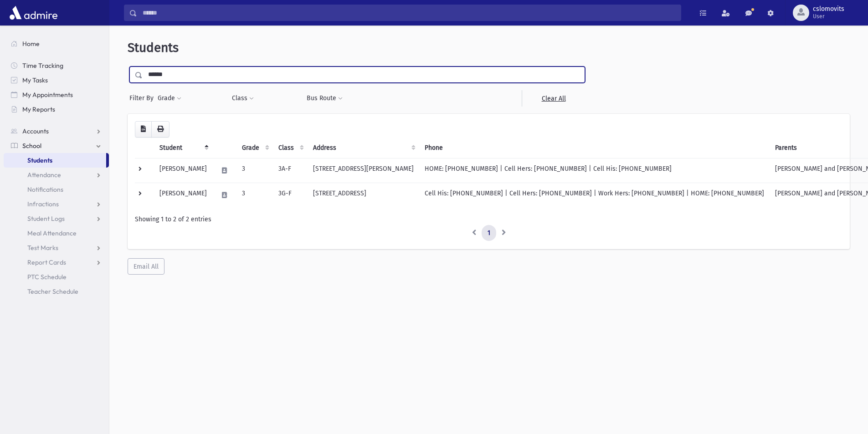 This screenshot has height=434, width=868. What do you see at coordinates (488, 219) in the screenshot?
I see `div: Showing 1 to 2 of 2 entries` at bounding box center [488, 219].